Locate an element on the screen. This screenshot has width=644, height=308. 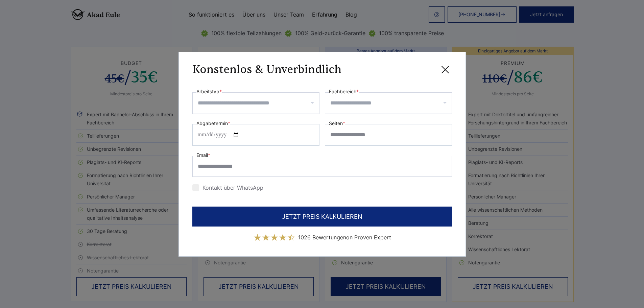
label: Fachbereich is located at coordinates (344, 92).